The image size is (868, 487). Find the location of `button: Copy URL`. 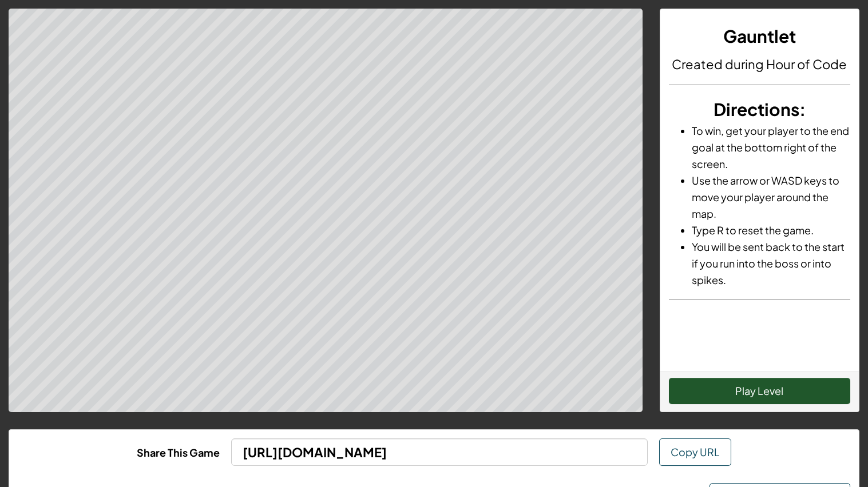

button: Copy URL is located at coordinates (696, 452).